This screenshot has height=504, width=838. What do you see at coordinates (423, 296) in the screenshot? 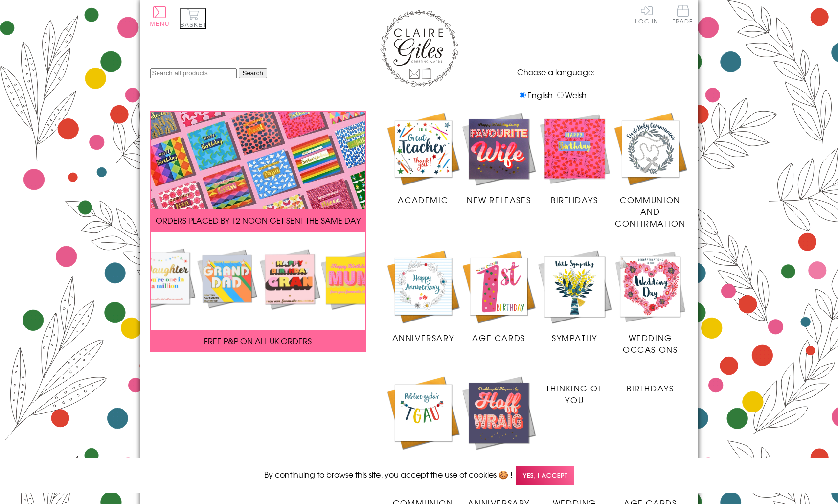
I see `a: Anniversary` at bounding box center [423, 296].